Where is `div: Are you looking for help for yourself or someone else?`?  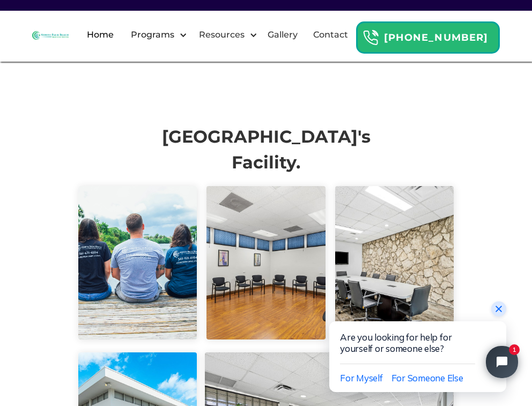 div: Are you looking for help for yourself or someone else? is located at coordinates (111, 56).